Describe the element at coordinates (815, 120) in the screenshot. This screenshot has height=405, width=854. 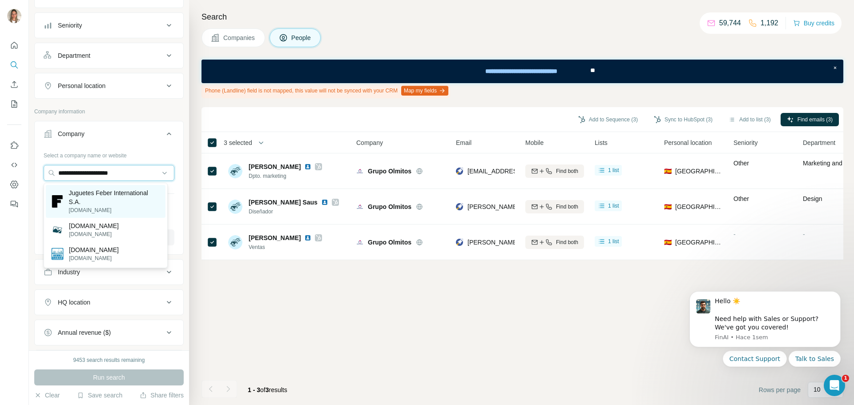
I see `span: Find emails (3)` at that location.